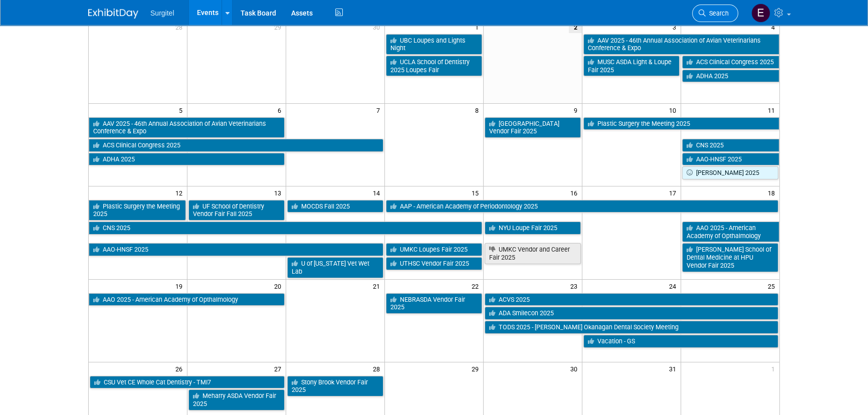  Describe the element at coordinates (761, 13) in the screenshot. I see `img: Event Coordinator` at that location.